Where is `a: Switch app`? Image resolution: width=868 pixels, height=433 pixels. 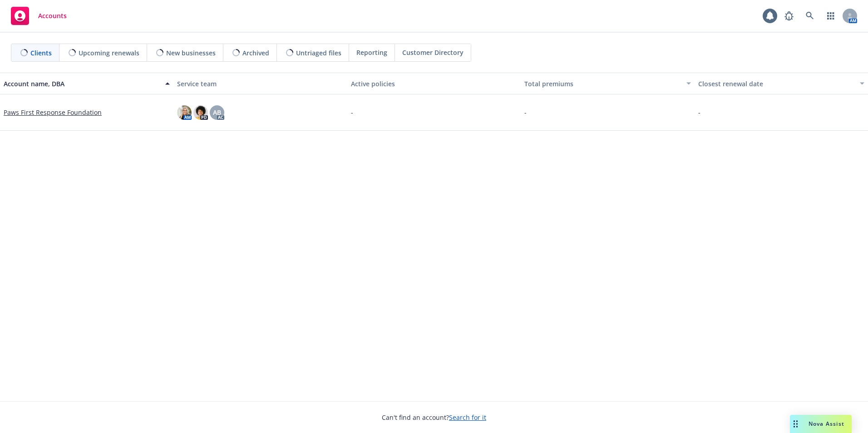
a: Switch app is located at coordinates (831, 16).